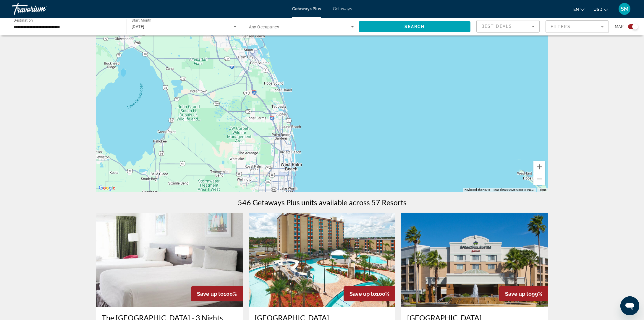  Describe the element at coordinates (23, 20) in the screenshot. I see `span: Destination` at that location.